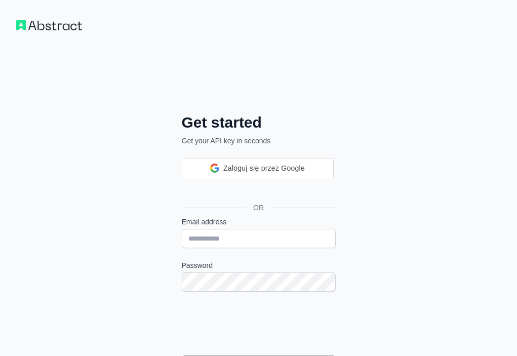 This screenshot has width=517, height=356. I want to click on p: Get your API key in seconds, so click(259, 141).